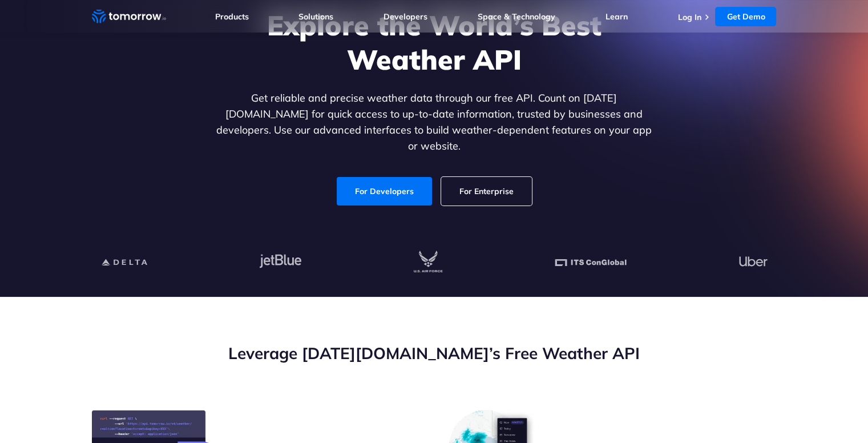 The width and height of the screenshot is (868, 443). Describe the element at coordinates (517, 16) in the screenshot. I see `a: Space & Technology` at that location.